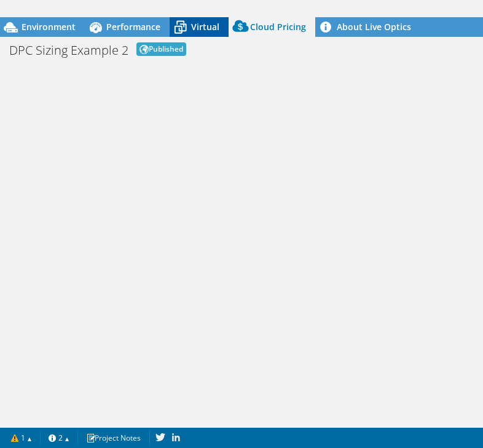 This screenshot has width=483, height=448. What do you see at coordinates (205, 27) in the screenshot?
I see `span: Virtual` at bounding box center [205, 27].